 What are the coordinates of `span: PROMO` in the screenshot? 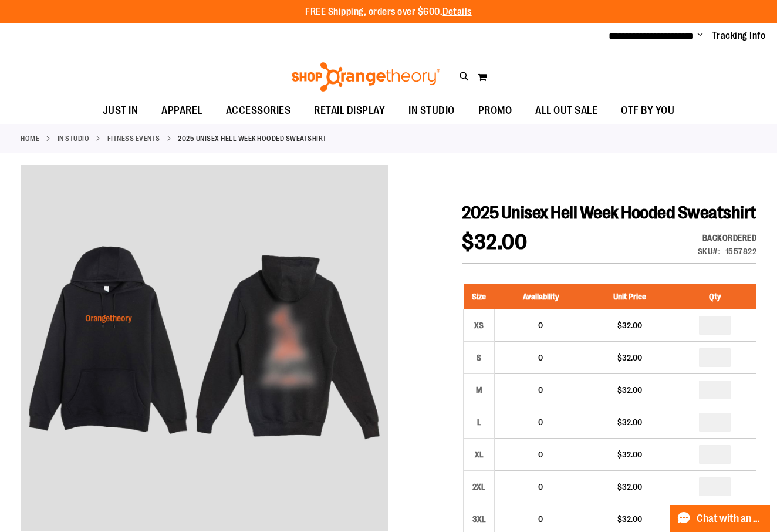 It's located at (495, 111).